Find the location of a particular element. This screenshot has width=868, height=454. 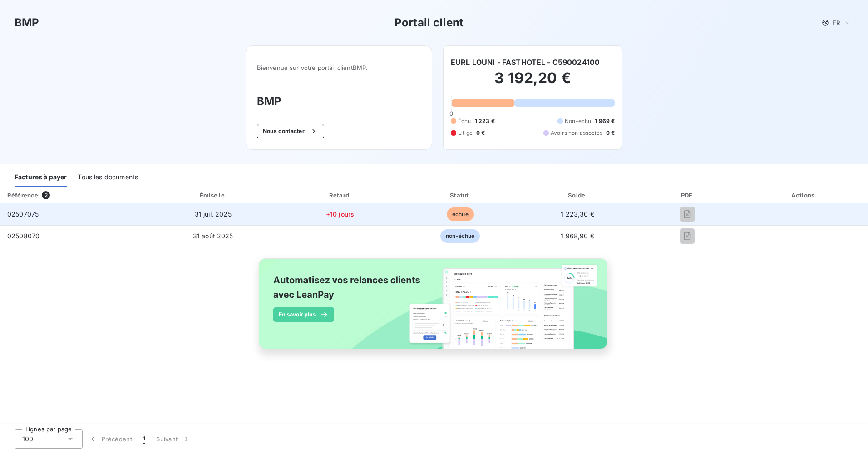

span: Bienvenue sur votre portail client BMP . is located at coordinates (339, 68).